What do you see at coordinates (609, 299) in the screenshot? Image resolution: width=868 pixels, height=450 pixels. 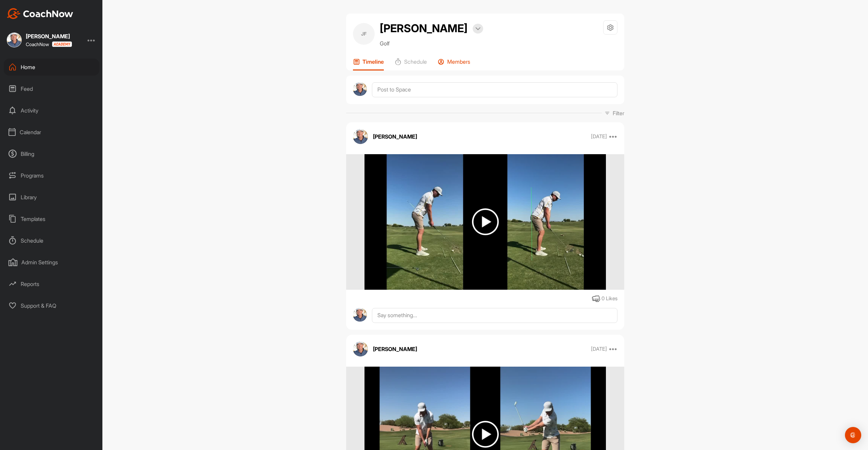 I see `div: 0 Likes` at bounding box center [609, 299].